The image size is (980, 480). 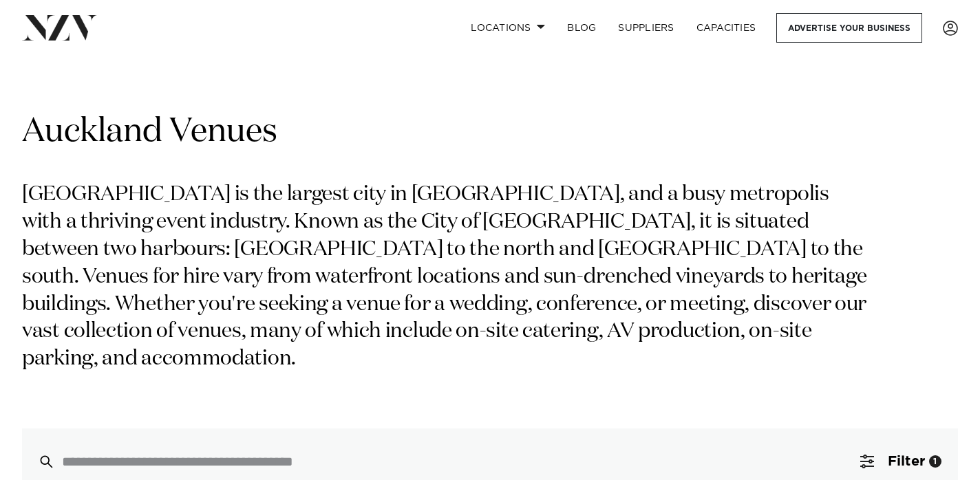 I want to click on a: SUPPLIERS, so click(x=645, y=28).